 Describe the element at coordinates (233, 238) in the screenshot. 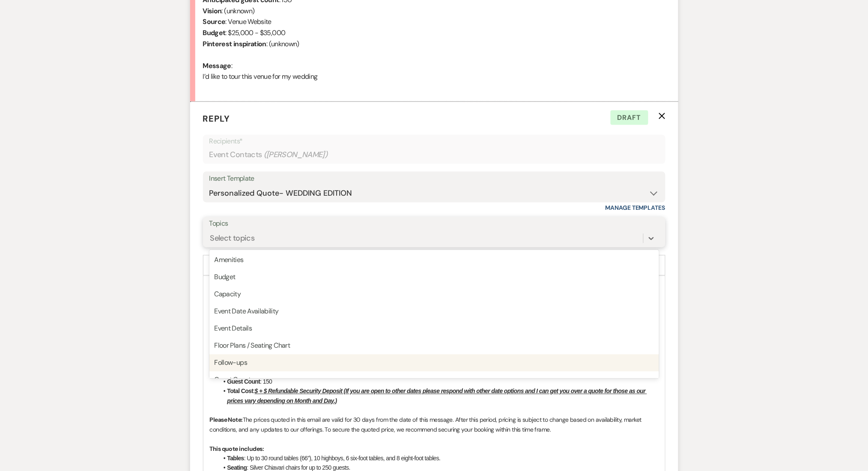

I see `div: Select topics` at that location.